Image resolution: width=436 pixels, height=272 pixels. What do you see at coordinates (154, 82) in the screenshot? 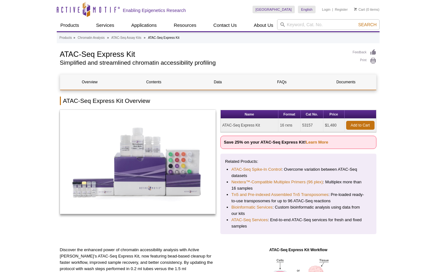
I see `a: Contents` at bounding box center [154, 82].